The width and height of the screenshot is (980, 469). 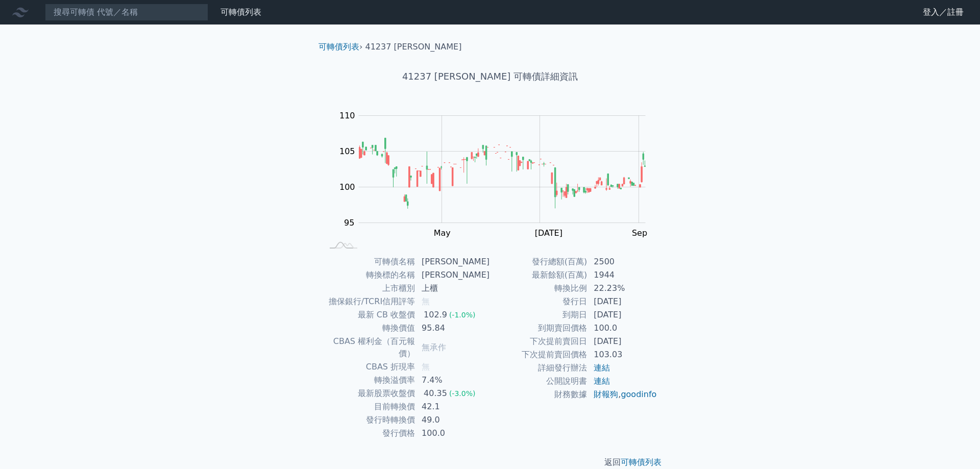 What do you see at coordinates (127, 13) in the screenshot?
I see `input: 搜尋可轉債 代號／名稱` at bounding box center [127, 13].